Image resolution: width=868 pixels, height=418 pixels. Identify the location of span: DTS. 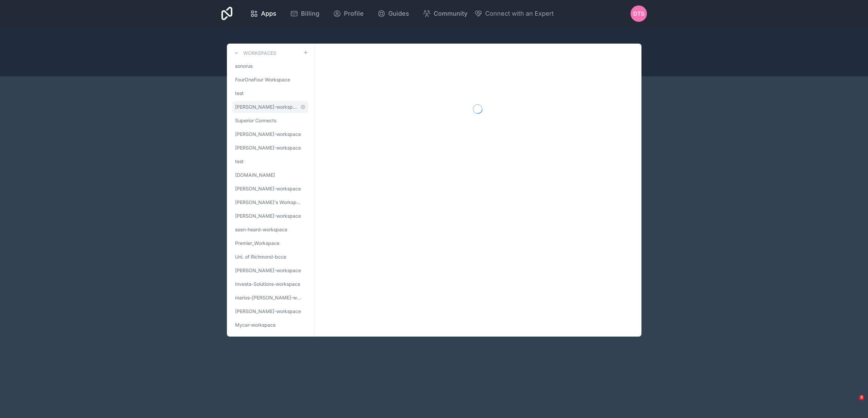
(638, 13).